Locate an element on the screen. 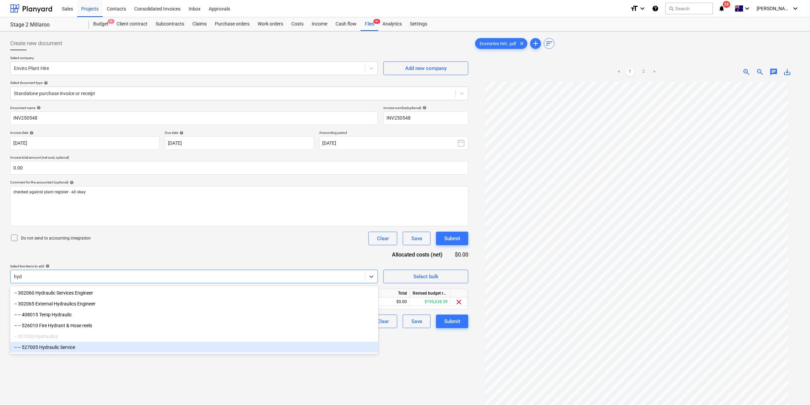 The height and width of the screenshot is (405, 810). p: Do not send to accounting integration is located at coordinates (56, 238).